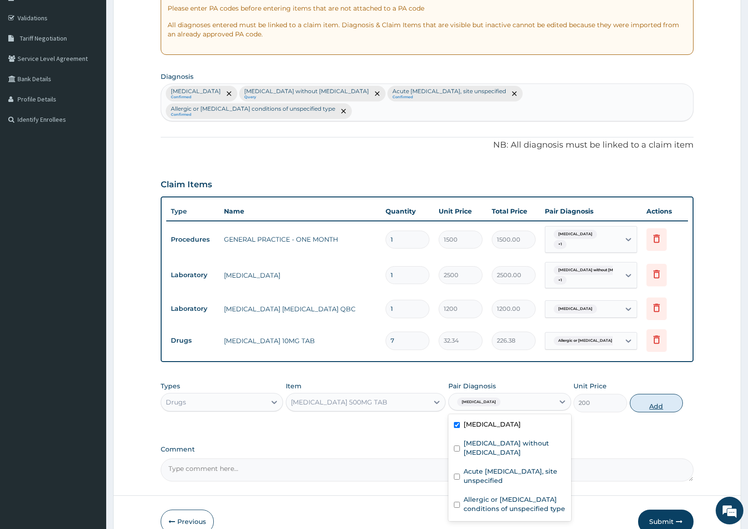 The height and width of the screenshot is (529, 748). I want to click on label: Comment, so click(427, 450).